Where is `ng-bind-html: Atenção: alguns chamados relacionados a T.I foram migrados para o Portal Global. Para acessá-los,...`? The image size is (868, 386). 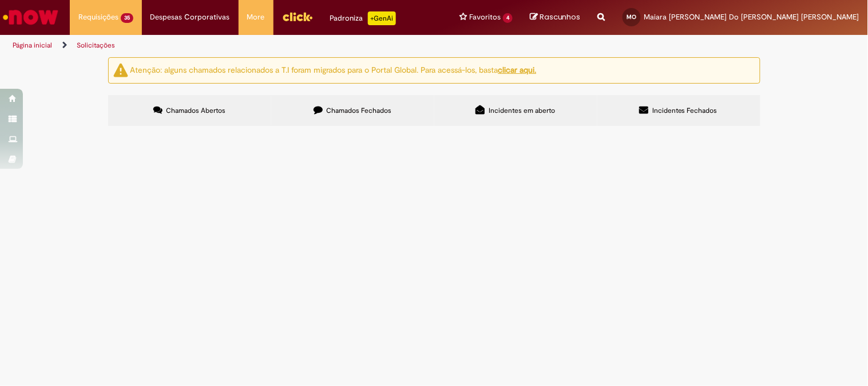
ng-bind-html: Atenção: alguns chamados relacionados a T.I foram migrados para o Portal Global. Para acessá-los,... is located at coordinates (333, 70).